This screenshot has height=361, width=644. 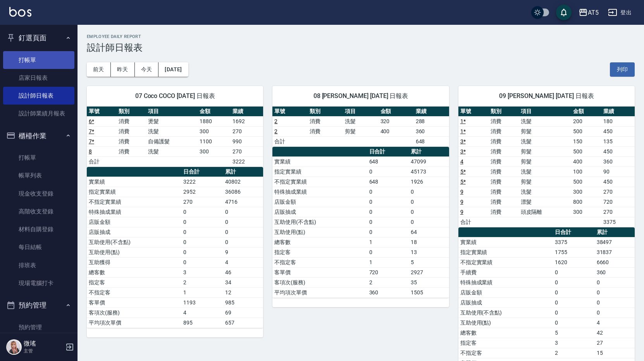 I want to click on button: 櫃檯作業, so click(x=39, y=136).